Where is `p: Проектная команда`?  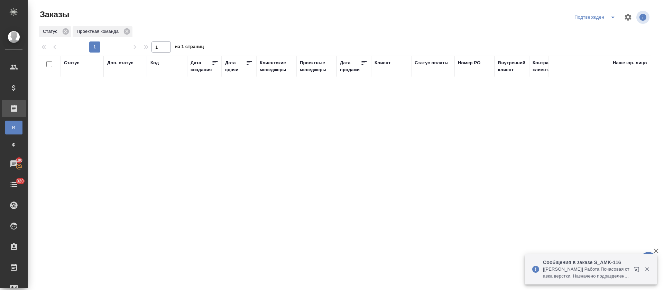
p: Проектная команда is located at coordinates (99, 31).